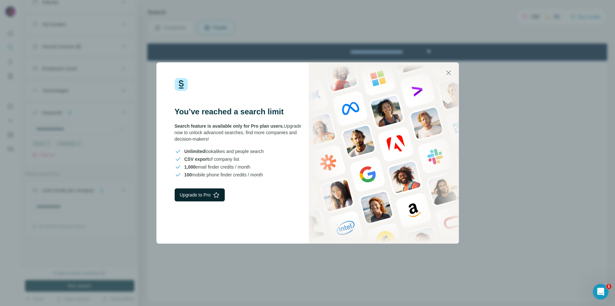 This screenshot has height=306, width=615. What do you see at coordinates (384, 153) in the screenshot?
I see `img: Surfe Stock Photo - showing people and technologies` at bounding box center [384, 153].